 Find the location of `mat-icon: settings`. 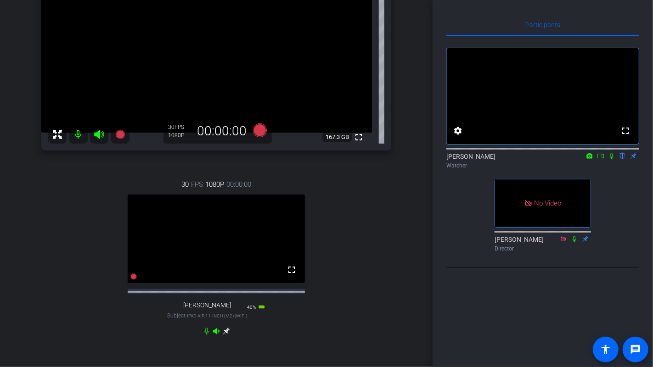

mat-icon: settings is located at coordinates (457, 131).